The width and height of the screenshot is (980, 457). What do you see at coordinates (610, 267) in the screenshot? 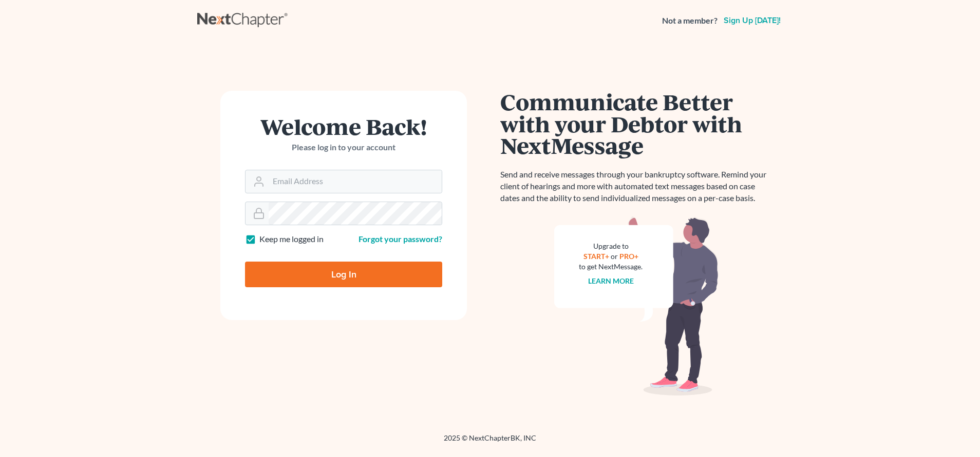
I see `div: to get NextMessage.` at bounding box center [610, 267].